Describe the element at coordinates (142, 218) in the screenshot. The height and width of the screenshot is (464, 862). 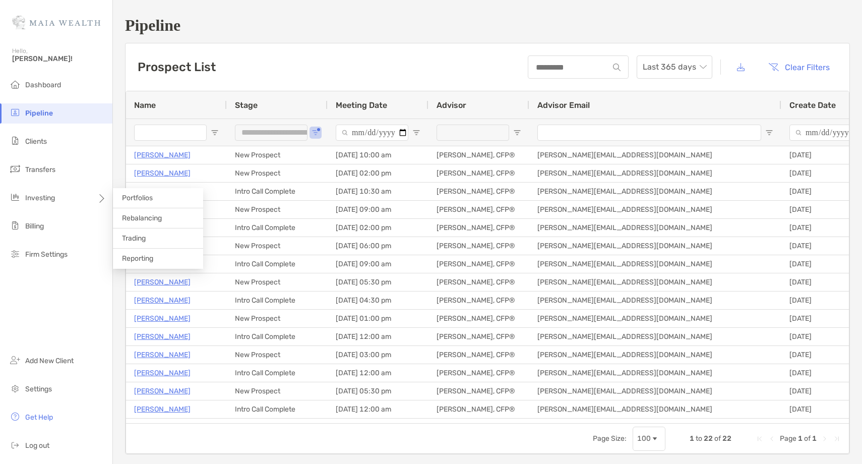
I see `span: Rebalancing` at that location.